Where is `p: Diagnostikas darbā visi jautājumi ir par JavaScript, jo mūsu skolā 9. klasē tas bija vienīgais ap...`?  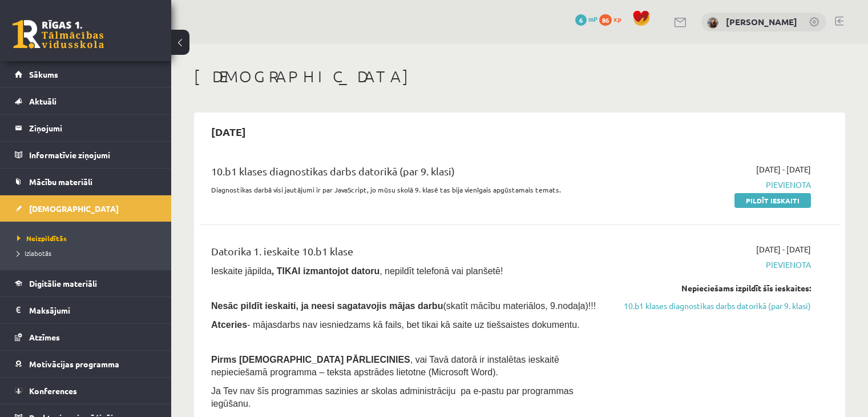 p: Diagnostikas darbā visi jautājumi ir par JavaScript, jo mūsu skolā 9. klasē tas bija vienīgais ap... is located at coordinates (408, 189).